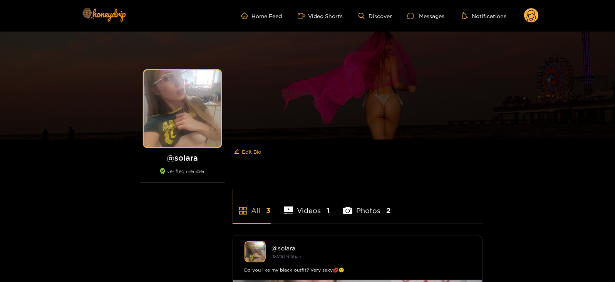  Describe the element at coordinates (303, 16) in the screenshot. I see `span: video-camera` at that location.